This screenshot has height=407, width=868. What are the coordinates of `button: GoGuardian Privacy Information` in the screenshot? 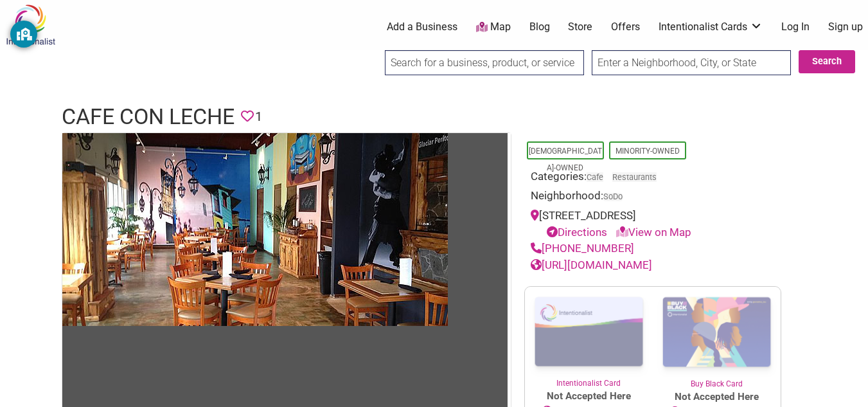 It's located at (24, 34).